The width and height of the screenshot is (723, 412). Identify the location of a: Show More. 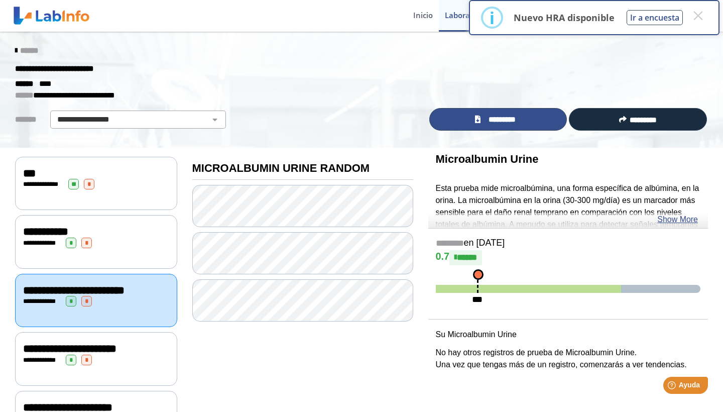
(677, 219).